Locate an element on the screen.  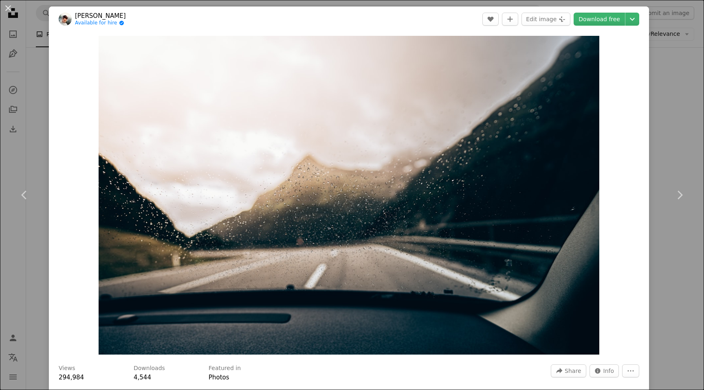
h3: Featured in is located at coordinates (225, 369).